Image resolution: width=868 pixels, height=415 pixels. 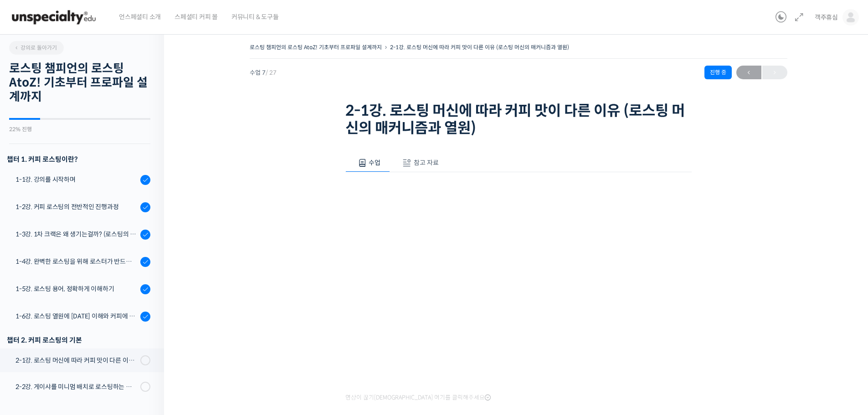 I want to click on div: 2-1강. 로스팅 머신에 따라 커피 맛이 다른 이유 (로스팅 머신의 매커니즘과 열원), so click(x=76, y=360).